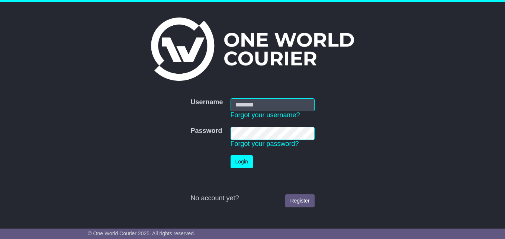 This screenshot has width=505, height=239. Describe the element at coordinates (141, 233) in the screenshot. I see `span: © One World Courier 2025. All rights reserved.` at that location.